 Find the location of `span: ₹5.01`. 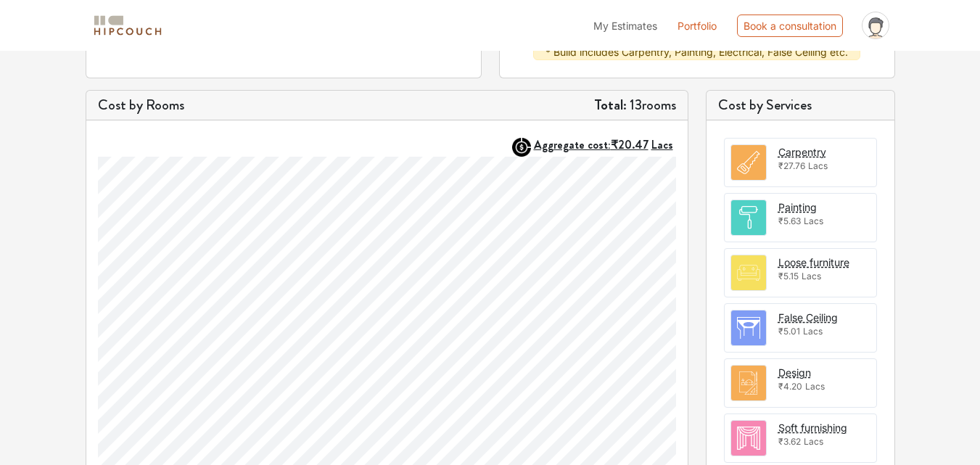

span: ₹5.01 is located at coordinates (789, 330).